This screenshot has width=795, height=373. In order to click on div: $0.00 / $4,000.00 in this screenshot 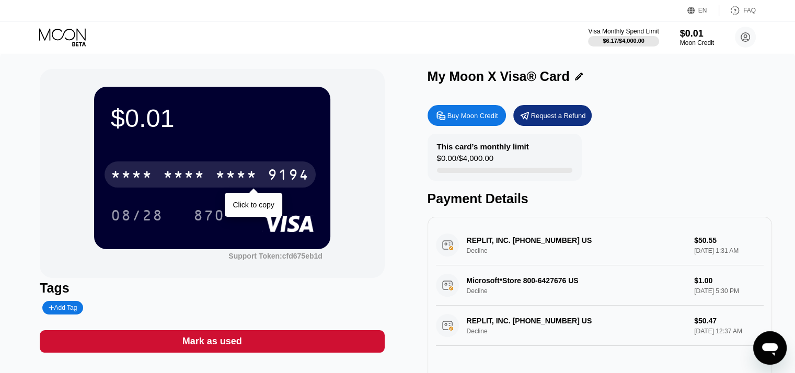, I will do `click(465, 161)`.